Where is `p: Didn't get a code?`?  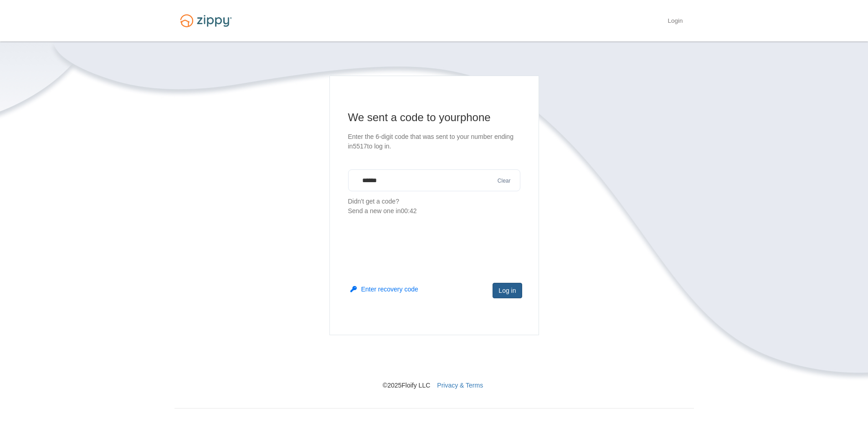
p: Didn't get a code? is located at coordinates (434, 206).